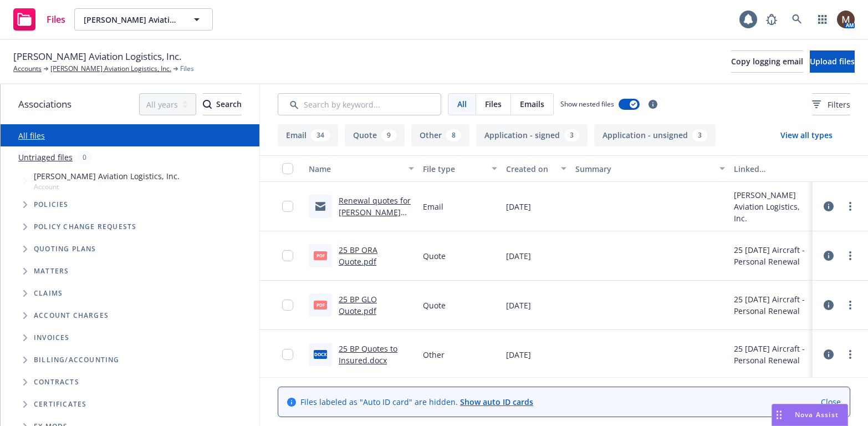 The image size is (868, 426). I want to click on span: Copy logging email, so click(767, 61).